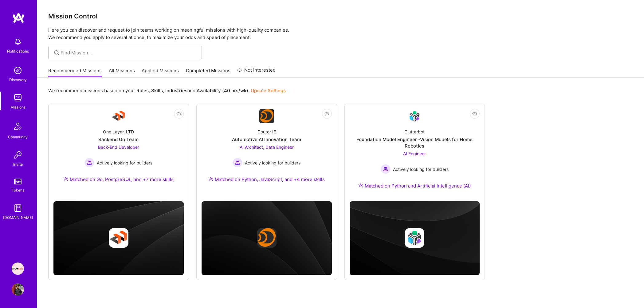 Image resolution: width=644 pixels, height=308 pixels. What do you see at coordinates (18, 208) in the screenshot?
I see `img: guide book` at bounding box center [18, 208].